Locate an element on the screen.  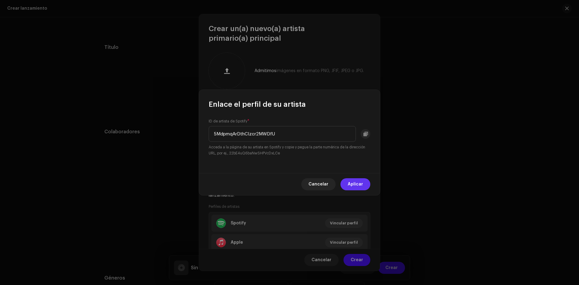
label: ID de artista de Spotify is located at coordinates (229, 121).